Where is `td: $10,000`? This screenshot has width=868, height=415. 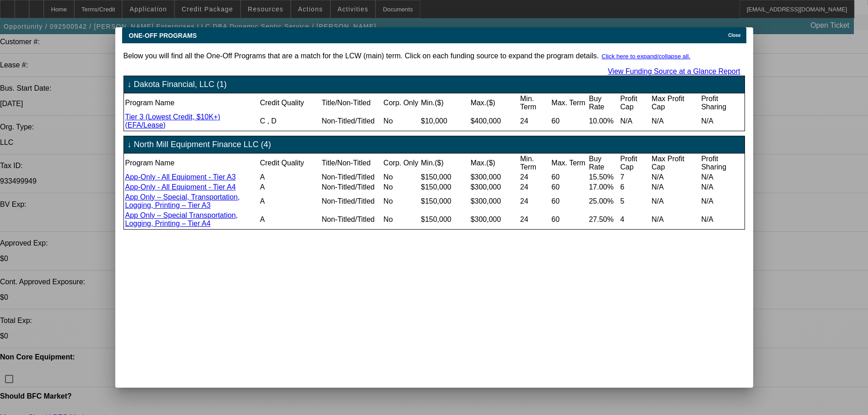 td: $10,000 is located at coordinates (444, 121).